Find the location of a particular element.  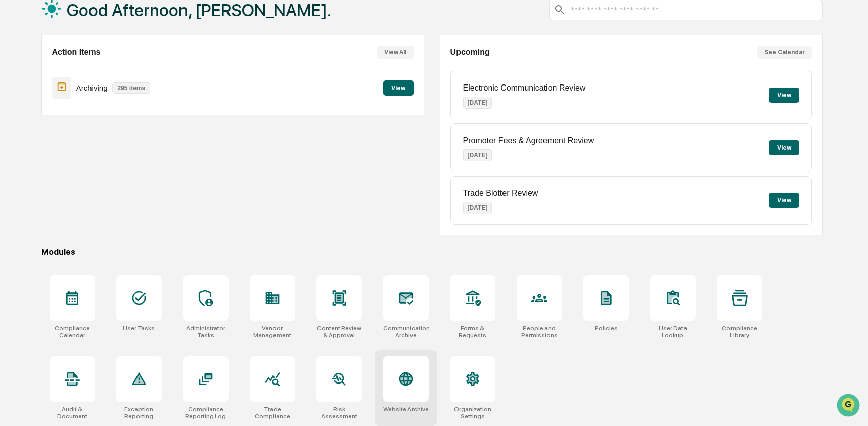

a: View is located at coordinates (398, 87).